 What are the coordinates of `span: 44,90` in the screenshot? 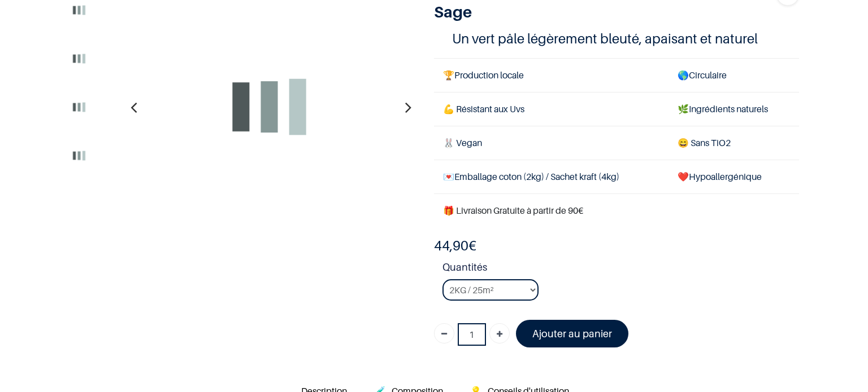 It's located at (451, 245).